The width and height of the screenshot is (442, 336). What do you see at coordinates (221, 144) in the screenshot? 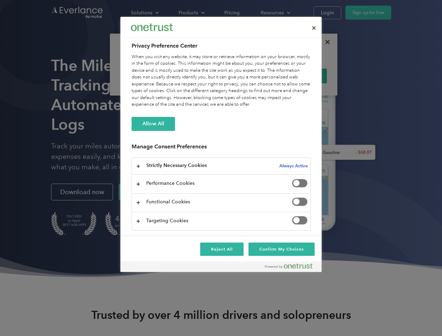
I see `div: Preference center` at bounding box center [221, 144].